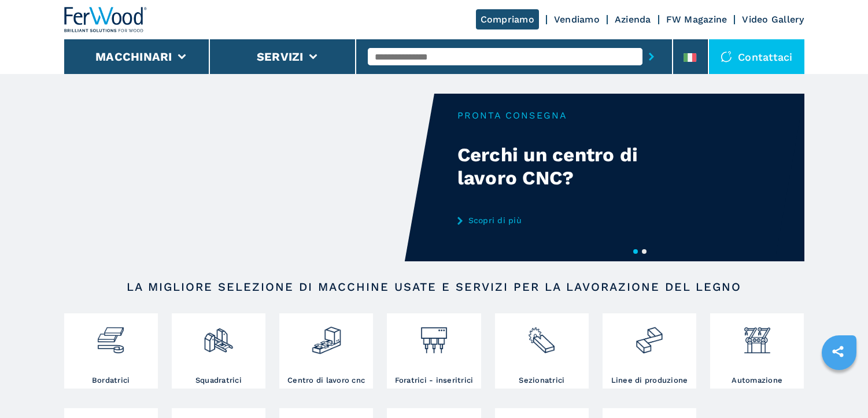 The height and width of the screenshot is (418, 868). Describe the element at coordinates (757, 380) in the screenshot. I see `h3: Automazione` at that location.